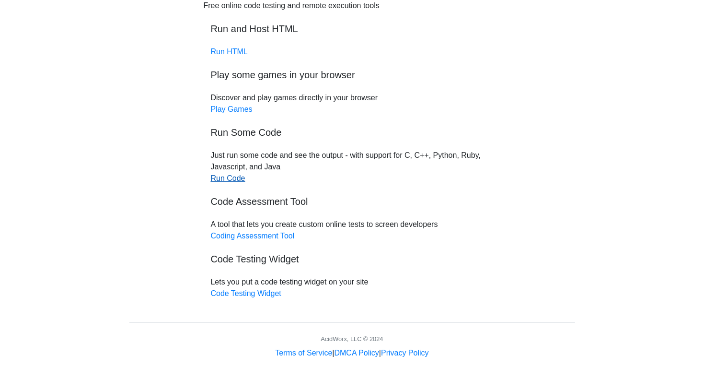 The image size is (704, 367). I want to click on a: Run Code, so click(228, 178).